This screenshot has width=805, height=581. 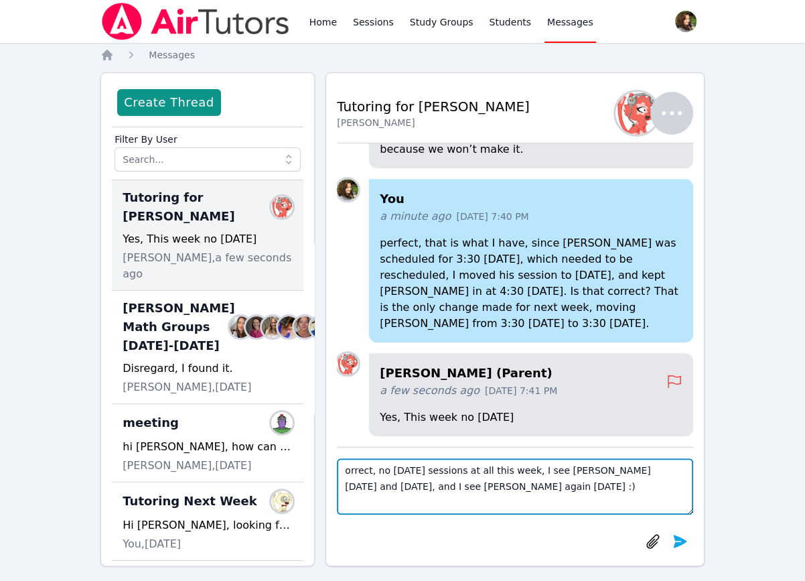 I want to click on nav: Breadcrumb, so click(x=403, y=55).